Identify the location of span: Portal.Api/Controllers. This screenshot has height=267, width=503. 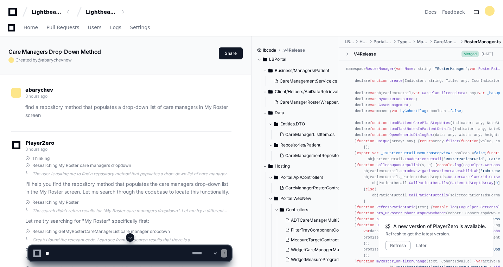
(302, 178).